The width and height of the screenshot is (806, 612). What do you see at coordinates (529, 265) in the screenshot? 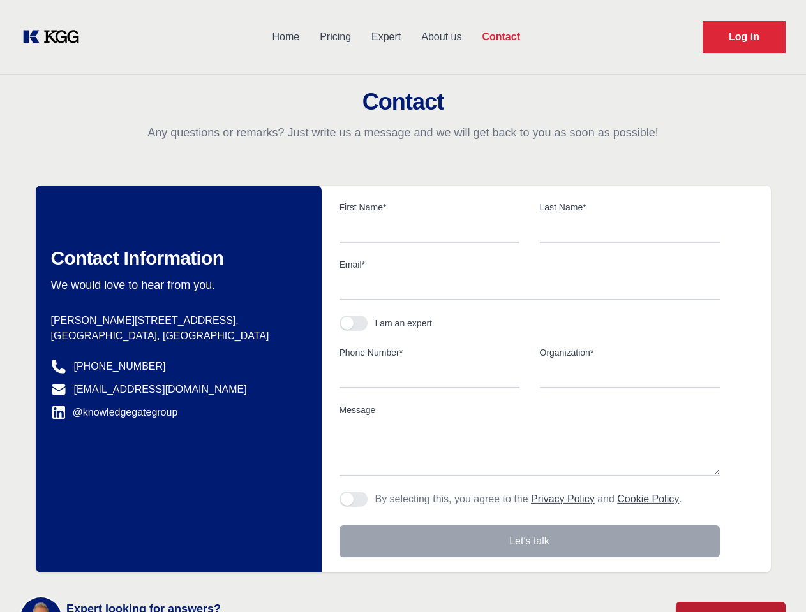
I see `label: Email*` at bounding box center [529, 265].